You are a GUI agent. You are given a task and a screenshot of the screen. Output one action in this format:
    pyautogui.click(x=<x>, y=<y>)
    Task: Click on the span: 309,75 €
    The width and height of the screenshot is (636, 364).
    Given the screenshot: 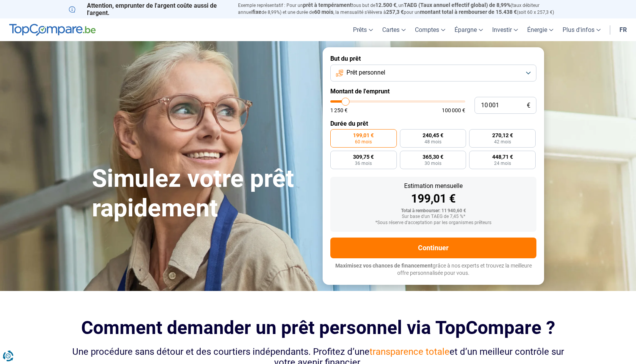 What is the action you would take?
    pyautogui.click(x=363, y=157)
    